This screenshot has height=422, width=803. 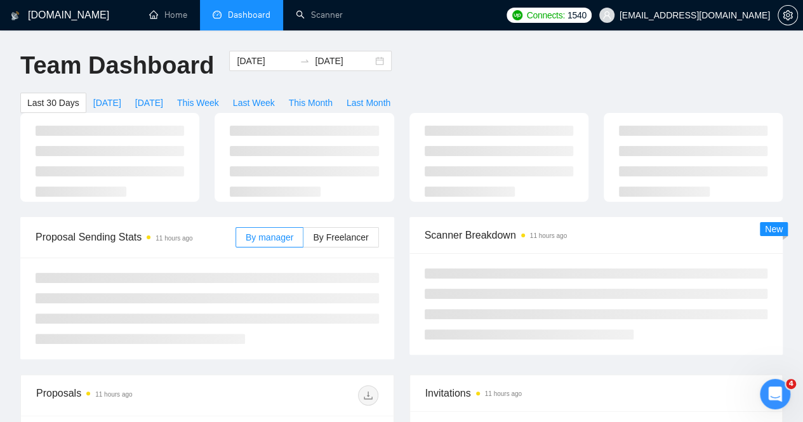 I want to click on h1: Team Dashboard, so click(x=117, y=65).